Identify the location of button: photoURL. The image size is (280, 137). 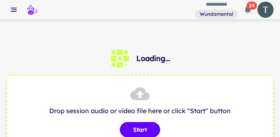
(266, 10).